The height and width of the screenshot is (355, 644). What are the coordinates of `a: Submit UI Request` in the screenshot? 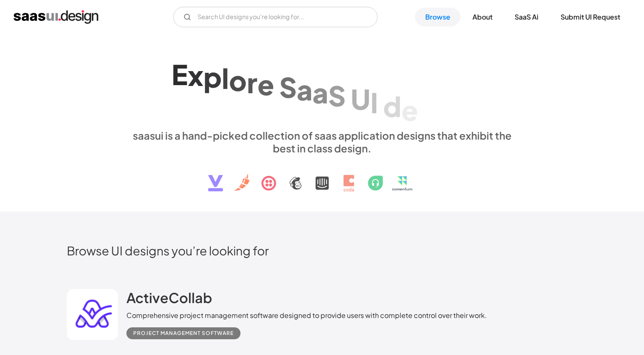 It's located at (590, 17).